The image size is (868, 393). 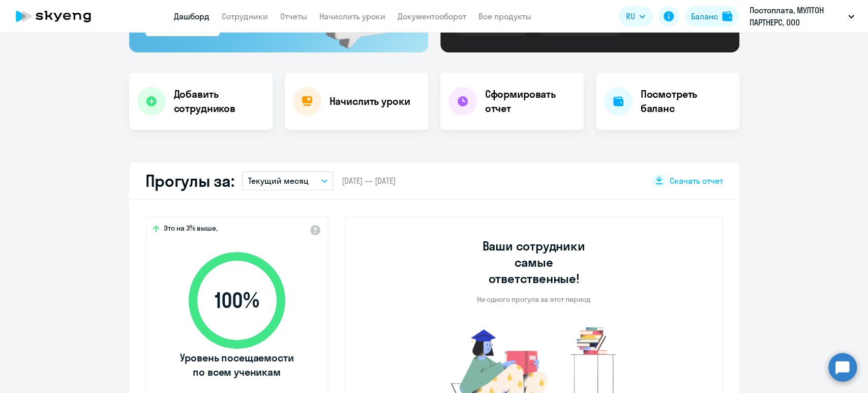 What do you see at coordinates (370, 101) in the screenshot?
I see `h4: Начислить уроки` at bounding box center [370, 101].